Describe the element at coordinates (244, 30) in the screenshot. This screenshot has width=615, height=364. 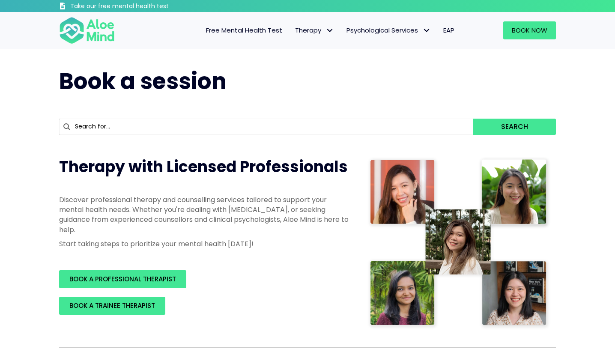
I see `span: Free Mental Health Test` at that location.